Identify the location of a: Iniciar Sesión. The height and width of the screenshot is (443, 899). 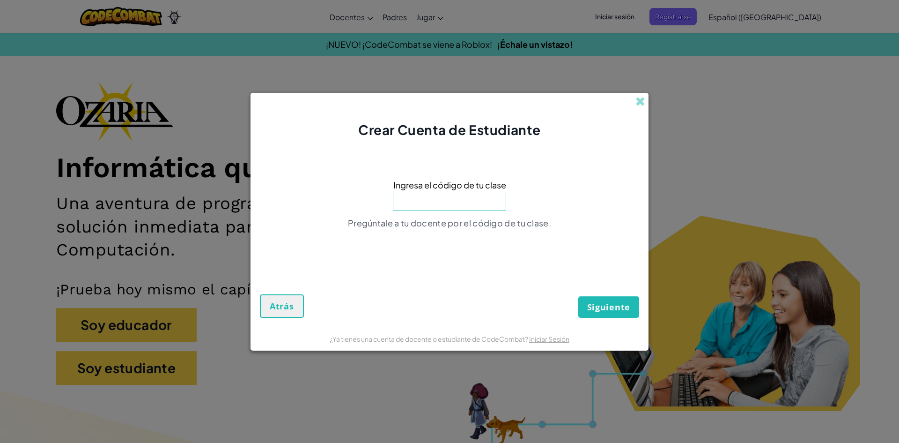
(549, 339).